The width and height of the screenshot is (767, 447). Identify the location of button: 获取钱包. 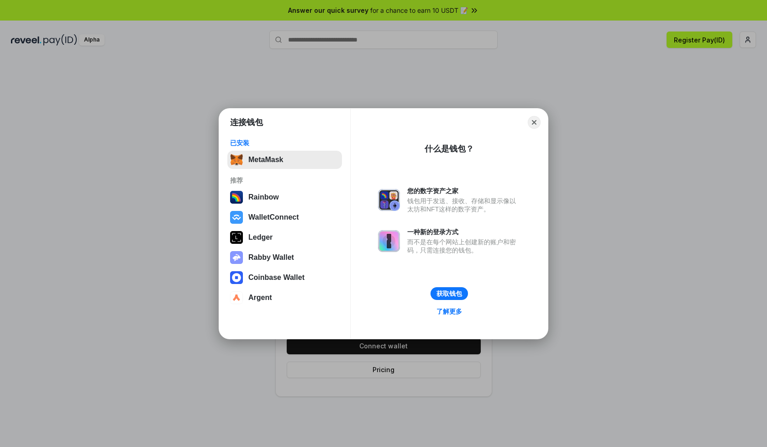
(449, 294).